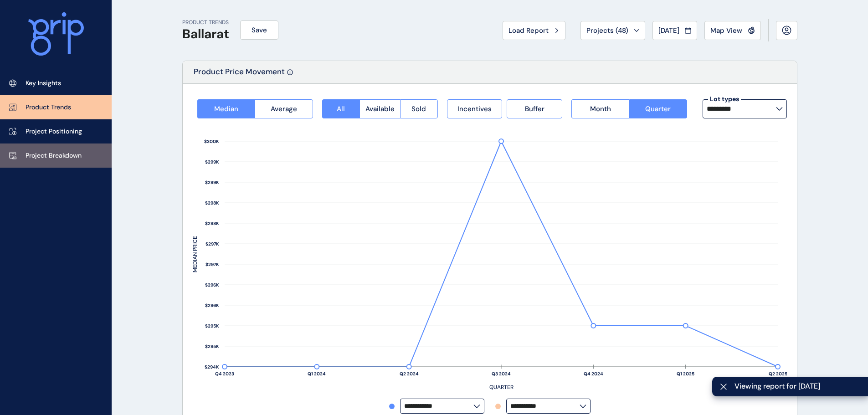  I want to click on text: Q2 2024, so click(409, 373).